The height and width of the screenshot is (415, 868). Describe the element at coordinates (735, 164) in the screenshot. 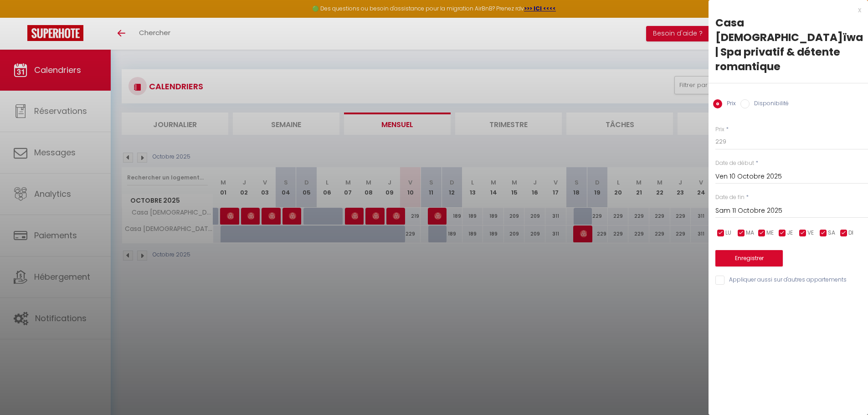

I see `label: Date de début` at that location.